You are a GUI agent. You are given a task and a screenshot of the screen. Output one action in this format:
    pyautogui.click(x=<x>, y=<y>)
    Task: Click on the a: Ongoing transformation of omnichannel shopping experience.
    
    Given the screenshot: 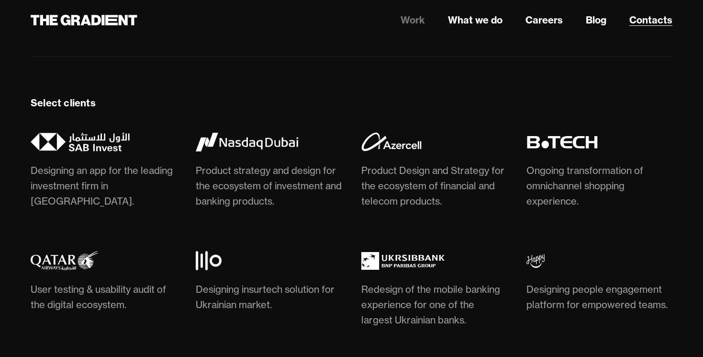 What is the action you would take?
    pyautogui.click(x=599, y=172)
    